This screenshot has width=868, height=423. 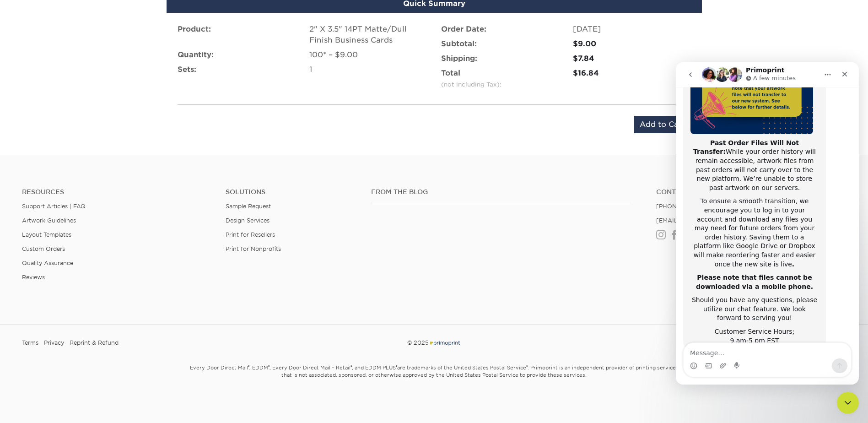 I want to click on label: Total, so click(x=471, y=79).